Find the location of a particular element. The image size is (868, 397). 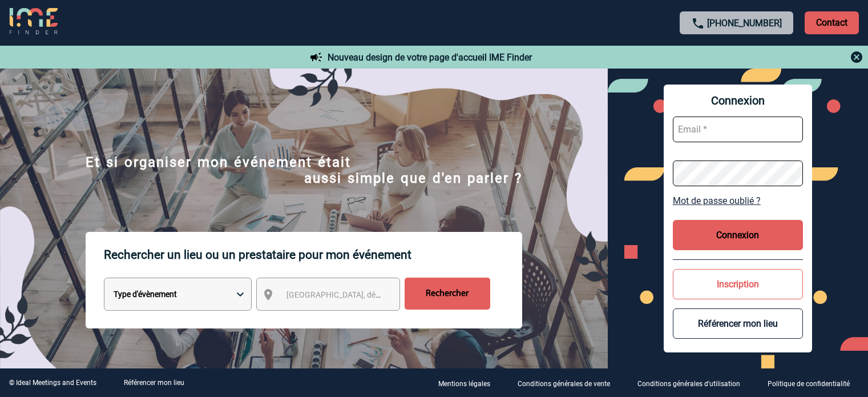

button: Référencer mon lieu is located at coordinates (738, 323).